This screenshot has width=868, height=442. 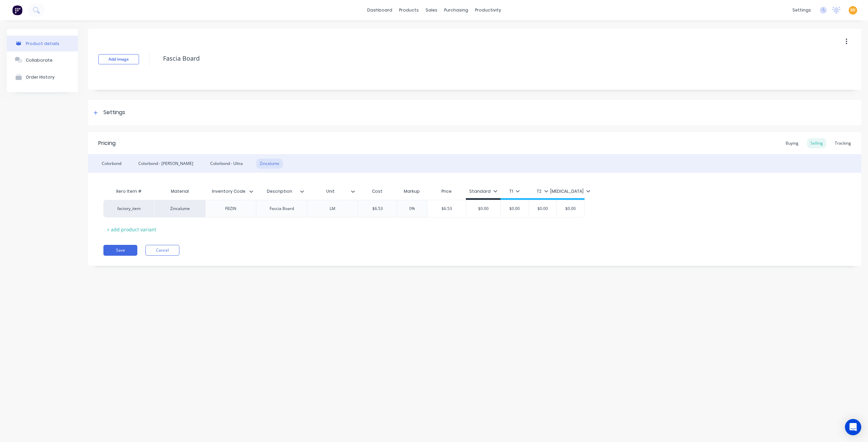 I want to click on div: 0%, so click(x=412, y=209).